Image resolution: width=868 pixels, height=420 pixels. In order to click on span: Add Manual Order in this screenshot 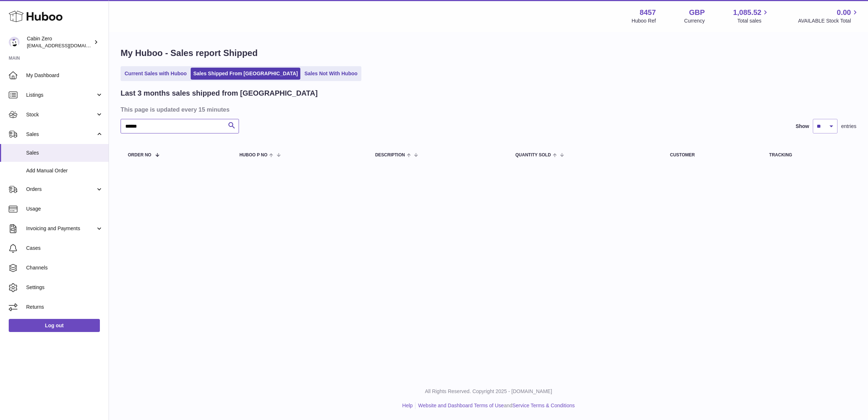, I will do `click(64, 170)`.